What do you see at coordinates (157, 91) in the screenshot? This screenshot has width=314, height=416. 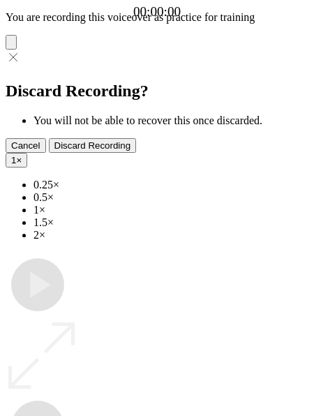 I see `h2: Discard Recording?` at bounding box center [157, 91].